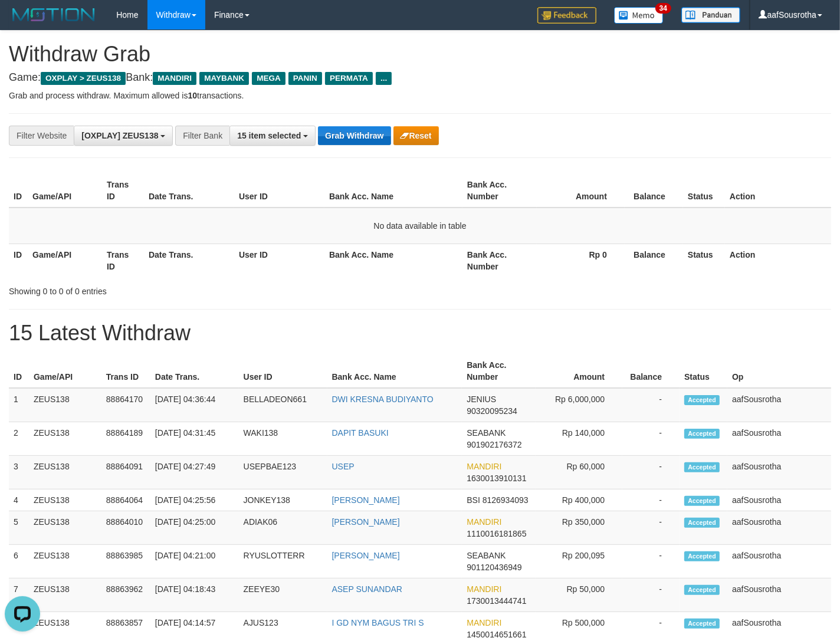 The image size is (840, 641). Describe the element at coordinates (579, 439) in the screenshot. I see `td: Rp 140,000` at that location.